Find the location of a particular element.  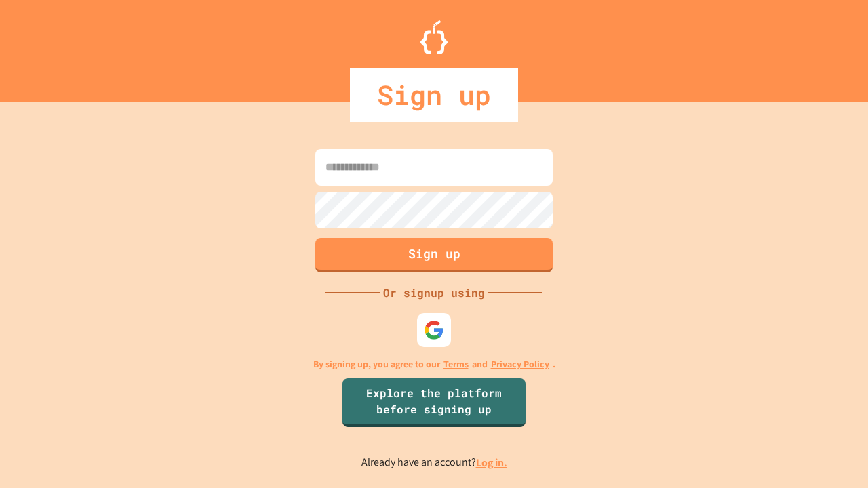

img: Logo.svg is located at coordinates (434, 37).